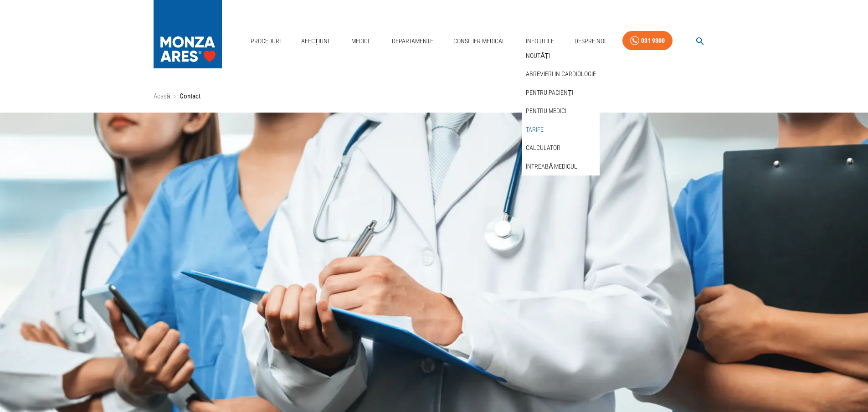 This screenshot has width=868, height=412. What do you see at coordinates (590, 41) in the screenshot?
I see `a: Despre Noi` at bounding box center [590, 41].